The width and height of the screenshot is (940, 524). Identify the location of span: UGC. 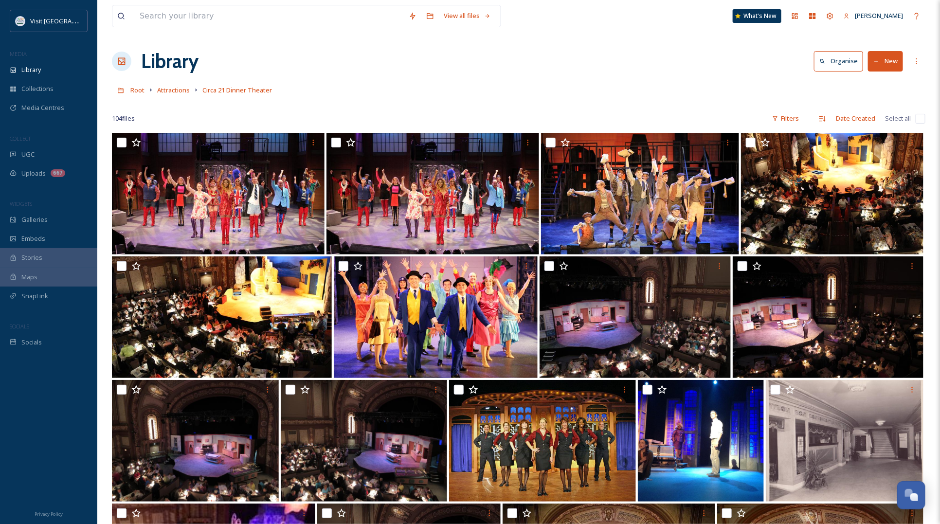
(28, 154).